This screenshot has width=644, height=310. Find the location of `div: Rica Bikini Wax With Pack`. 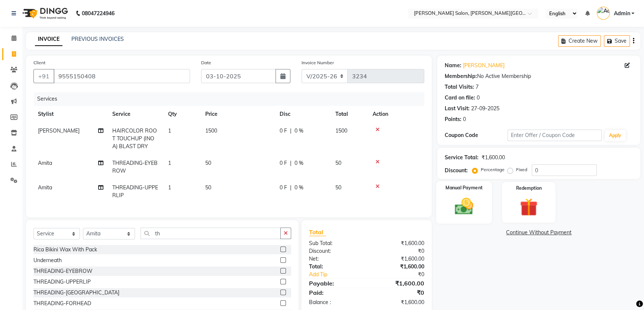

div: Rica Bikini Wax With Pack is located at coordinates (65, 250).